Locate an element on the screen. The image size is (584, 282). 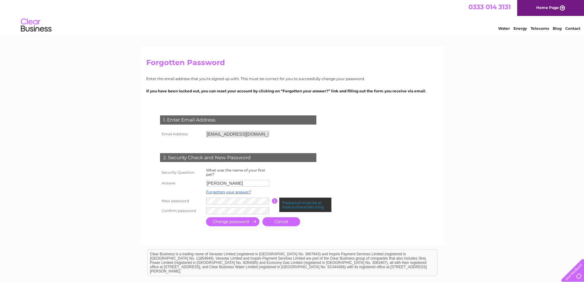
th: New password is located at coordinates (182, 201).